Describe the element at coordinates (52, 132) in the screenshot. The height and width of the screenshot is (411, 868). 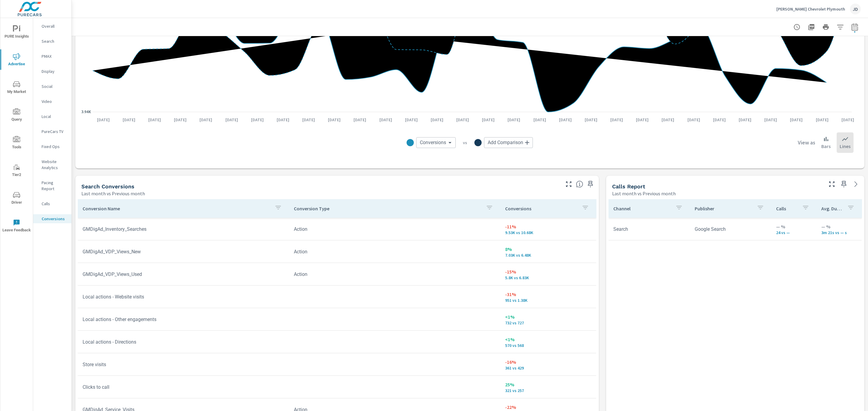
I see `div: PureCars TV` at that location.